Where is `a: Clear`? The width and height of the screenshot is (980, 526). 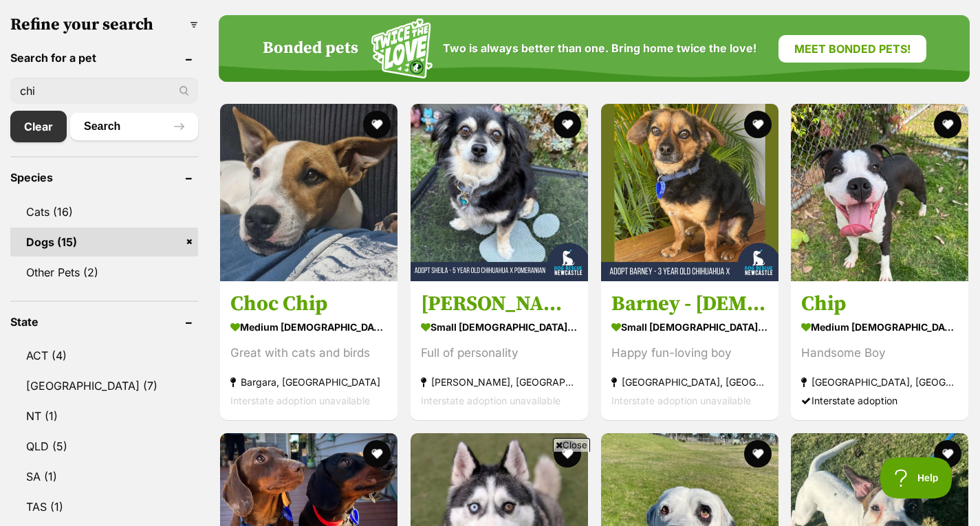 a: Clear is located at coordinates (38, 127).